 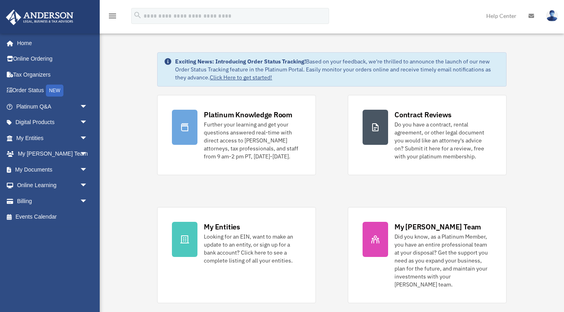 What do you see at coordinates (423, 114) in the screenshot?
I see `div: Contract Reviews` at bounding box center [423, 114].